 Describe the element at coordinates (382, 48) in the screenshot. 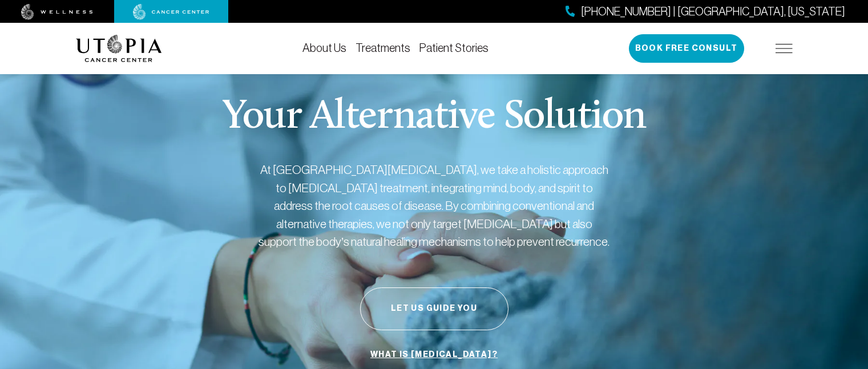

I see `a: Treatments` at that location.